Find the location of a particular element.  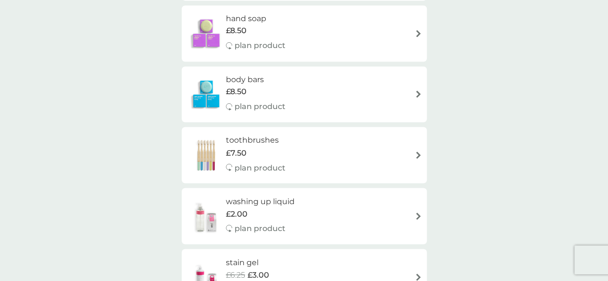

span: £3.00 is located at coordinates (258, 275).